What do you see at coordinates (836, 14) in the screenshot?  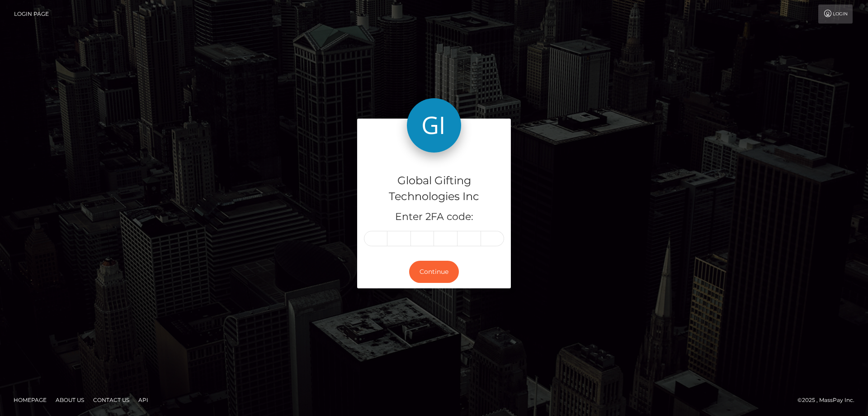 I see `a: Login` at bounding box center [836, 14].